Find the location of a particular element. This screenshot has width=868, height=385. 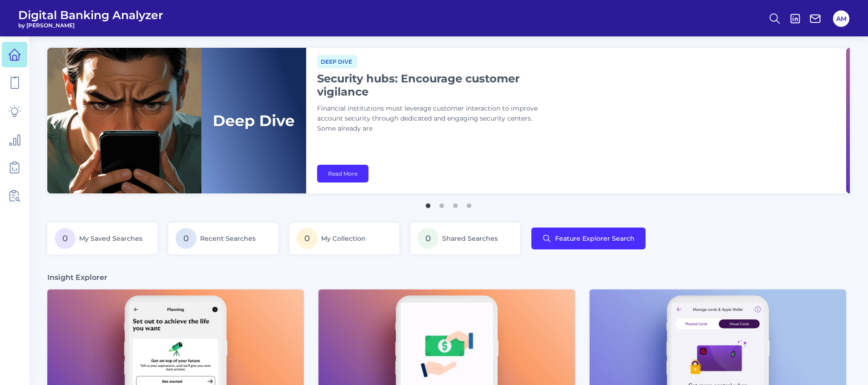

button: 2 is located at coordinates (441, 203).